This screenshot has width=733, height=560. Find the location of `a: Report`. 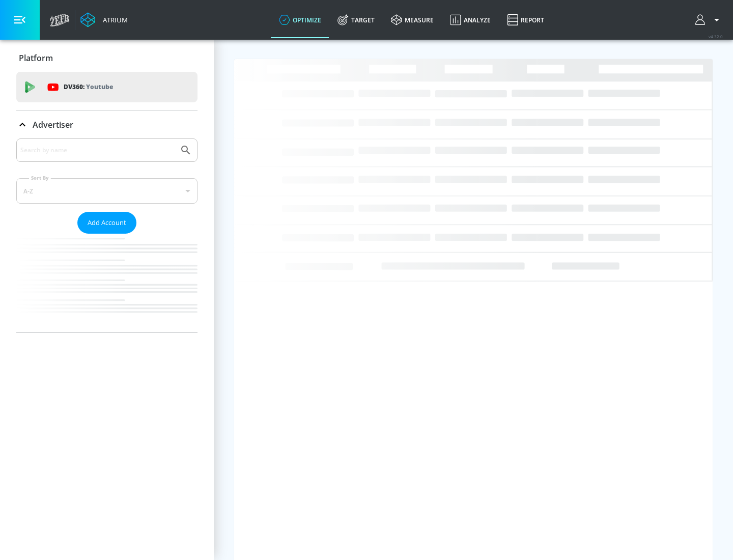

a: Report is located at coordinates (525, 20).